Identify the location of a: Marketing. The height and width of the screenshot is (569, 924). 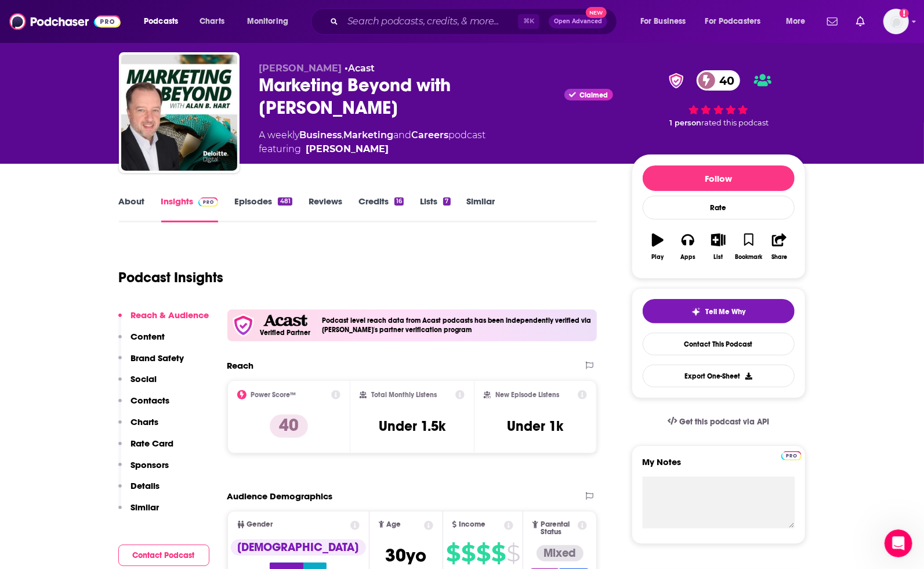
(369, 135).